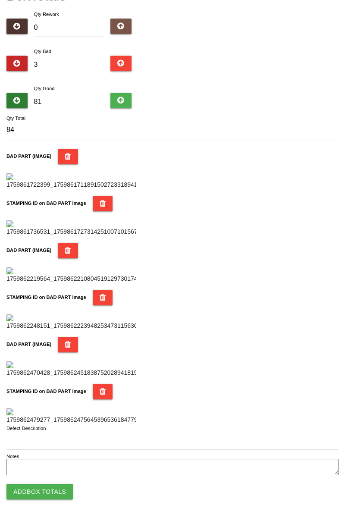 The image size is (345, 521). What do you see at coordinates (16, 118) in the screenshot?
I see `label: Qty Total` at bounding box center [16, 118].